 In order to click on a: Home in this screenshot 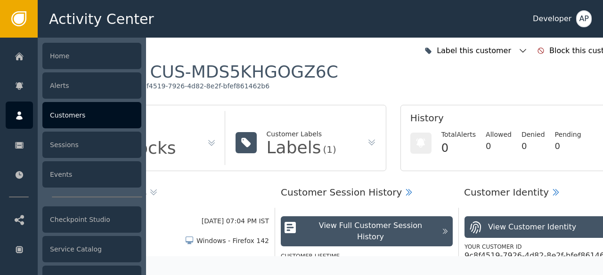, I will do `click(73, 56)`.